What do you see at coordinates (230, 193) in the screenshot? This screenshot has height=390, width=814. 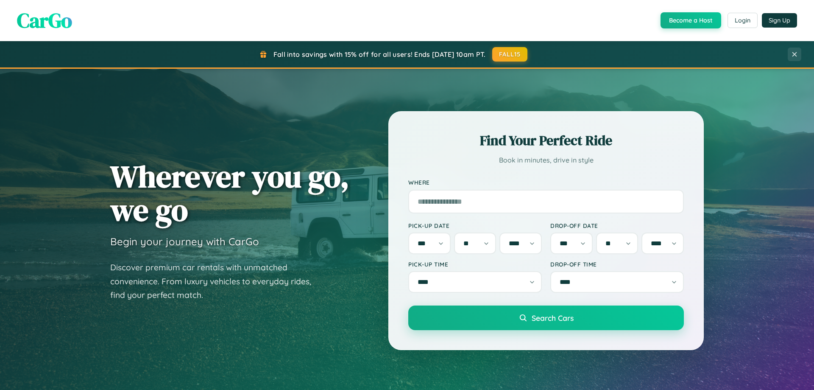 I see `h1: Wherever you go, we go` at bounding box center [230, 193].